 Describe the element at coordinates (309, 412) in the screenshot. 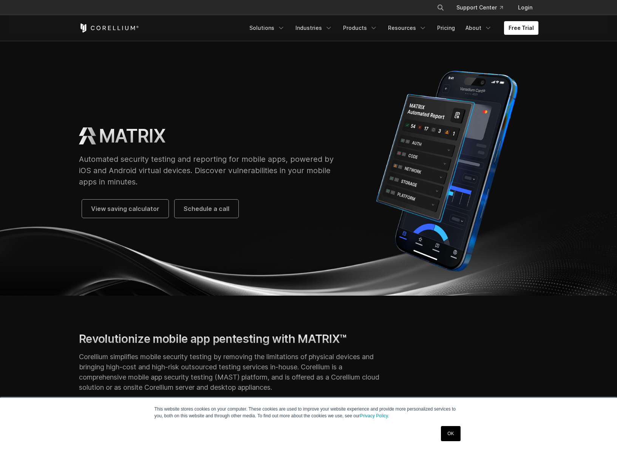

I see `p: This website stores cookies on your computer. These cookies are used to improve your website expe...` at that location.